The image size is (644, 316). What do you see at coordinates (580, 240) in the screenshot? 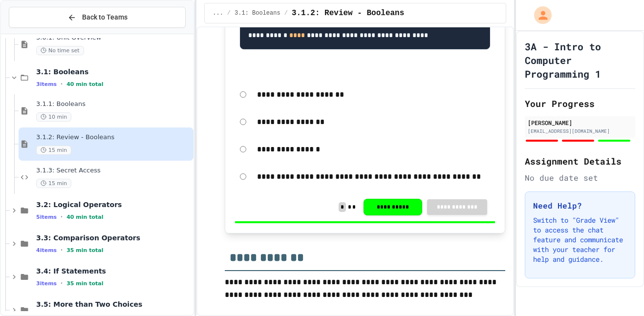
I see `p: Switch to "Grade View" to access the chat feature and communicate with your teacher for help and ...` at bounding box center [580, 240].